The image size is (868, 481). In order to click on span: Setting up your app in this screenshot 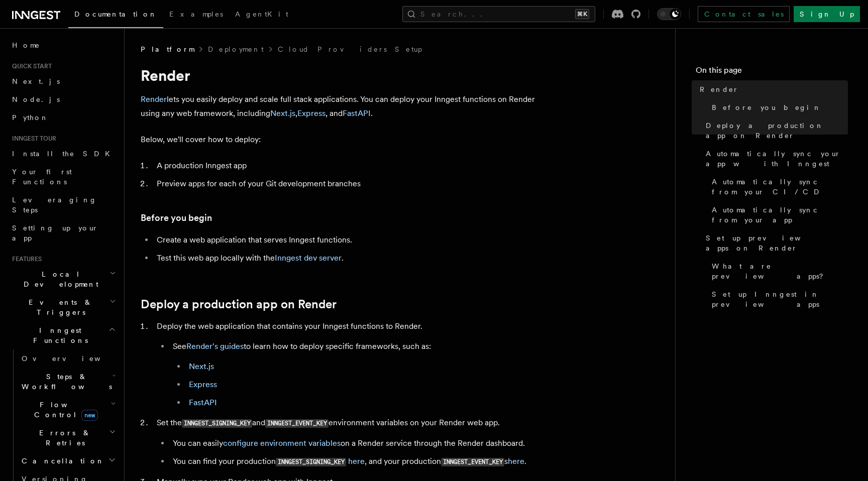, I will do `click(56, 233)`.